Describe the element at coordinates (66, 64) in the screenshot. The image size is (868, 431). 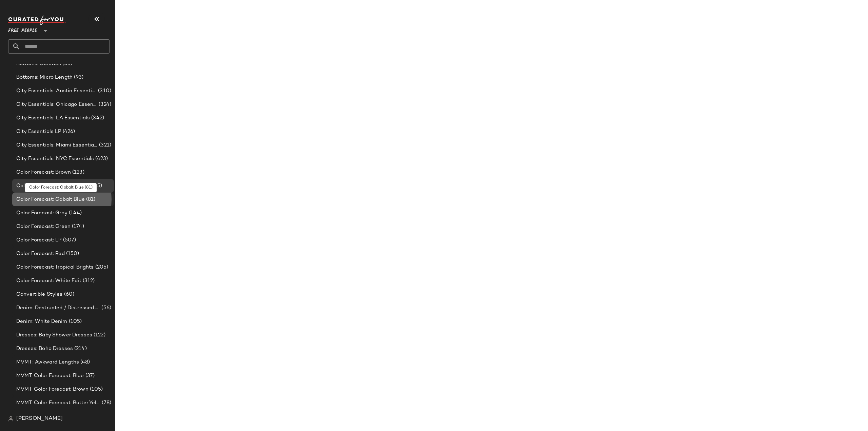
I see `span: (45)` at that location.